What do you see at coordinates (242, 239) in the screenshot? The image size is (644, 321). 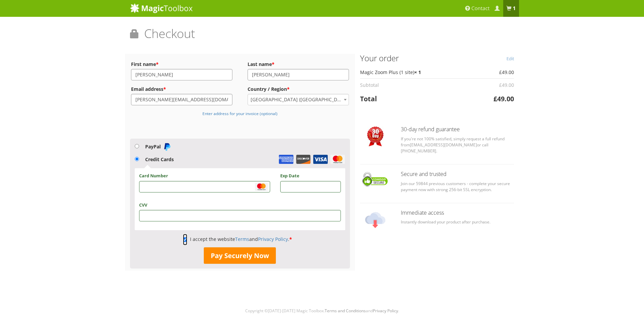 I see `a: Terms` at bounding box center [242, 239].